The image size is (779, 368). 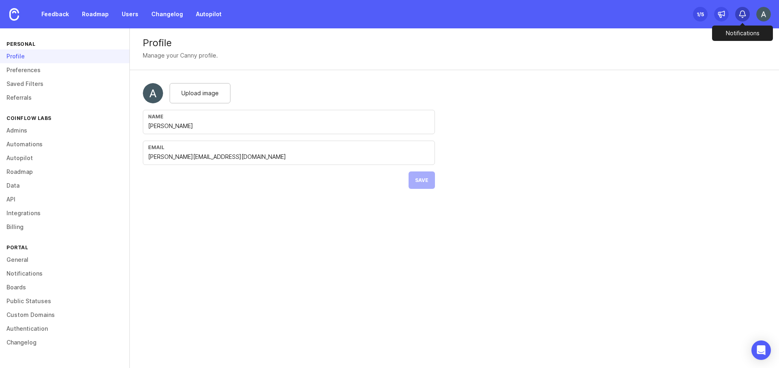 I want to click on a: Autopilot, so click(x=209, y=14).